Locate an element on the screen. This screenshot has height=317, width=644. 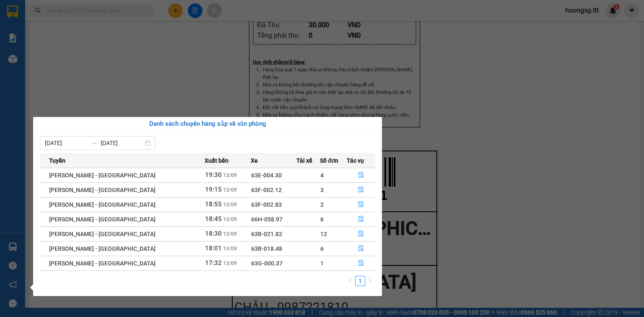
input: Đến ngày is located at coordinates (122, 143).